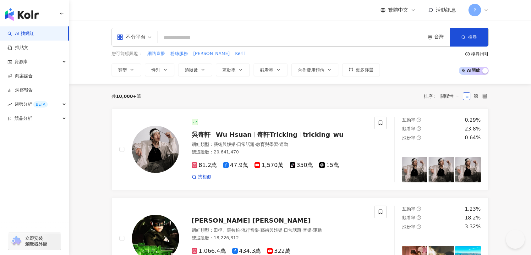  What do you see at coordinates (315, 70) in the screenshot?
I see `button: 合作費用預估` at bounding box center [315, 70].